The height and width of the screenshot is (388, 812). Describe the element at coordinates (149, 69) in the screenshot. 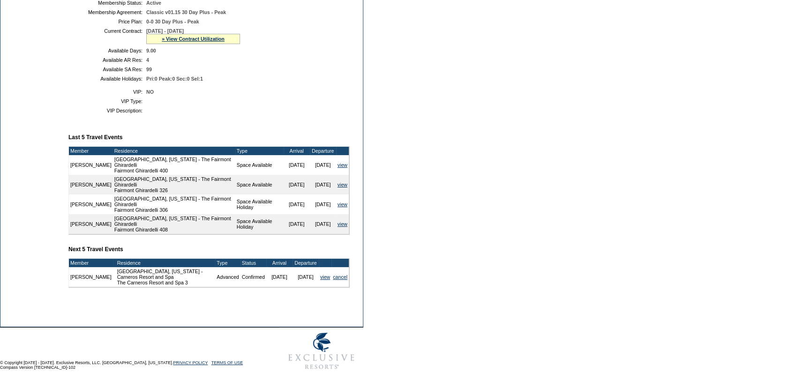

I see `span: 99` at that location.